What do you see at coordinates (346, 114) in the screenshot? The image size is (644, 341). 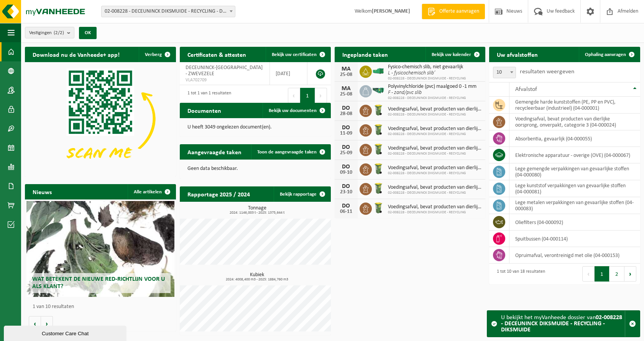 I see `div: 28-08` at bounding box center [346, 114].